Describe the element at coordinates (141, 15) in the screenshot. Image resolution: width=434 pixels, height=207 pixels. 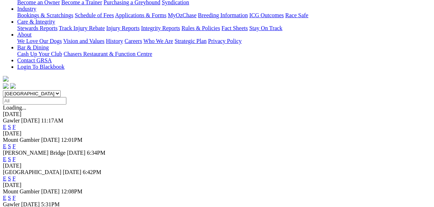
I see `a: Applications & Forms` at that location.